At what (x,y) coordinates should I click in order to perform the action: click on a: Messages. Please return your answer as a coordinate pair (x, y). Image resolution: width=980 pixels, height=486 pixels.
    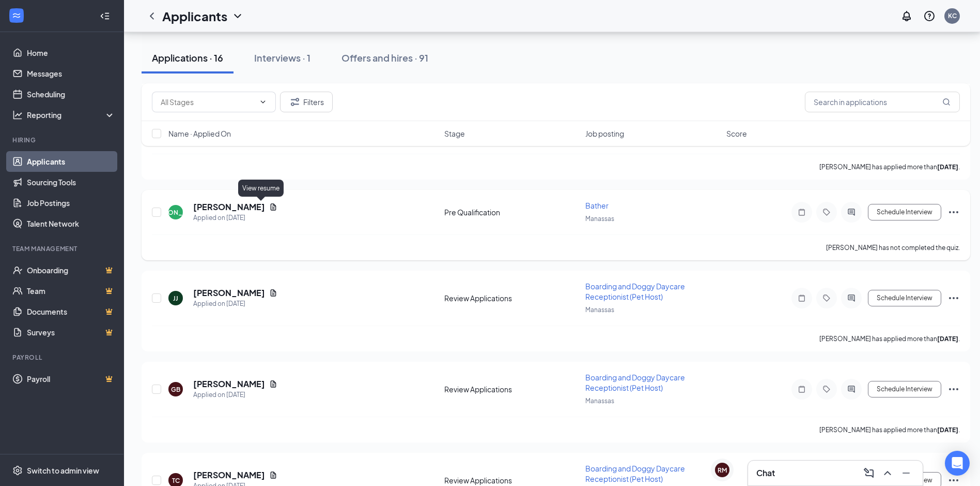
    Looking at the image, I should click on (71, 73).